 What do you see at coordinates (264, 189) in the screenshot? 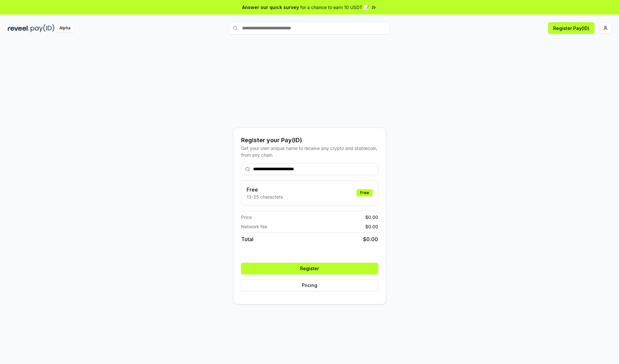
I see `h3: Free` at bounding box center [264, 189].